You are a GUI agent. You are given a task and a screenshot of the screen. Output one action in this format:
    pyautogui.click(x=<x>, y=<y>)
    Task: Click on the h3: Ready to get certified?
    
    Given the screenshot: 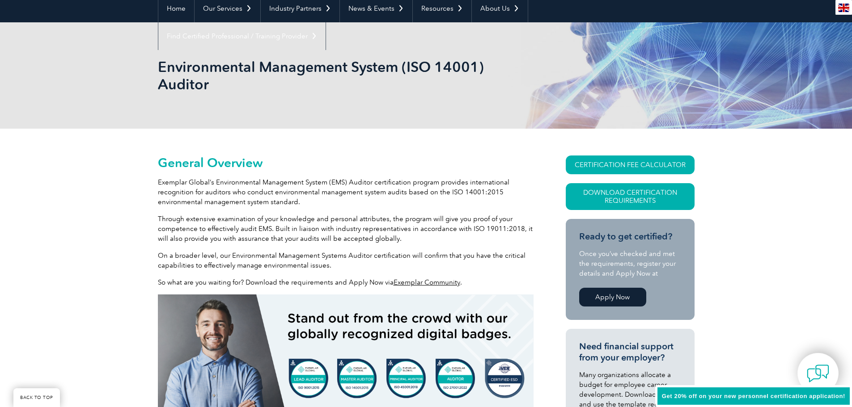 What is the action you would take?
    pyautogui.click(x=630, y=237)
    